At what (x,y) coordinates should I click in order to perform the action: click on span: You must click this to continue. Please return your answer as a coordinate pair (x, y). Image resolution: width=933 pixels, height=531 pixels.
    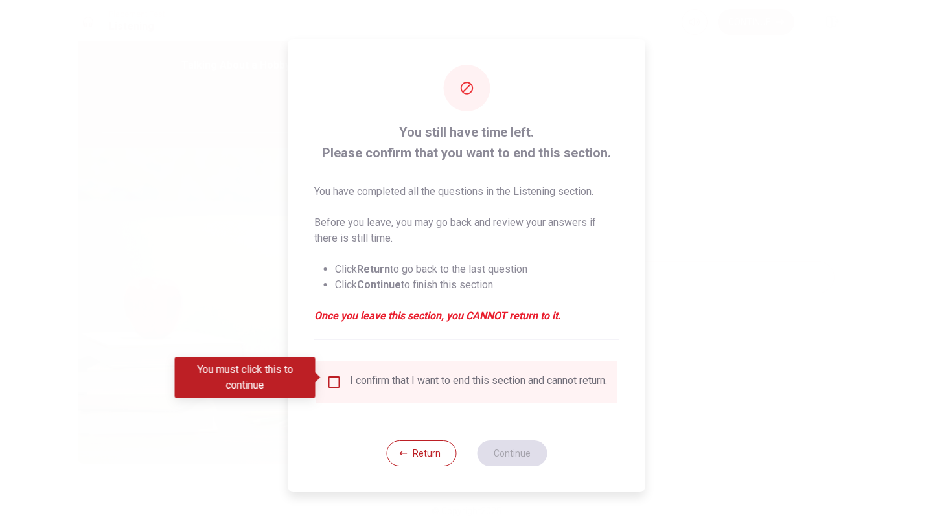
    Looking at the image, I should click on (334, 382).